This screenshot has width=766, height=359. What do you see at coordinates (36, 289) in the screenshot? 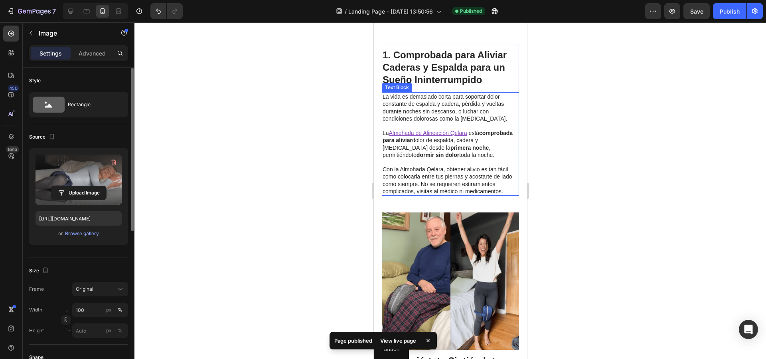
I see `label: Frame` at bounding box center [36, 289].